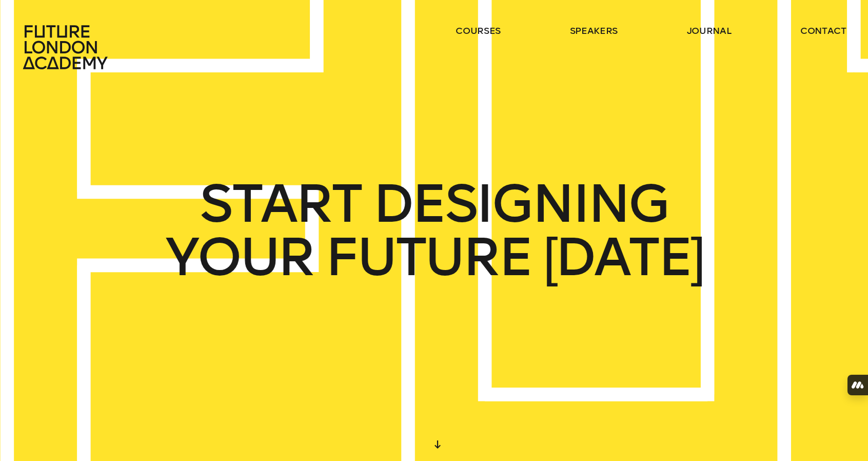 The width and height of the screenshot is (868, 461). Describe the element at coordinates (709, 31) in the screenshot. I see `a: journal` at that location.